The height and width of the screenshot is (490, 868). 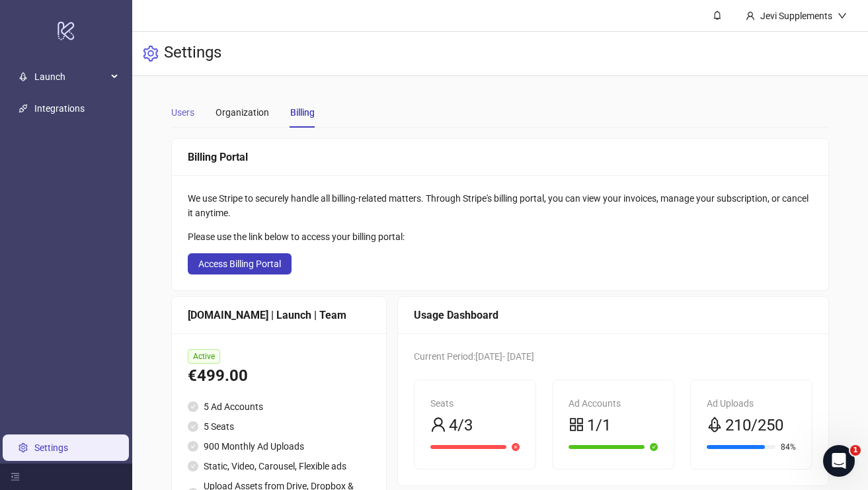 I want to click on li: 5 Seats, so click(x=279, y=426).